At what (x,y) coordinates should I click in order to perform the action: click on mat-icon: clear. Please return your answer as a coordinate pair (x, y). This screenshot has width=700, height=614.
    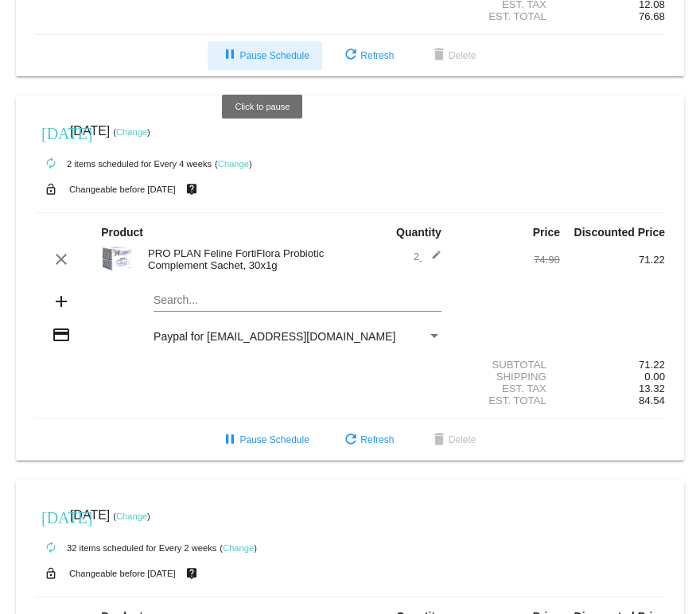
    Looking at the image, I should click on (61, 259).